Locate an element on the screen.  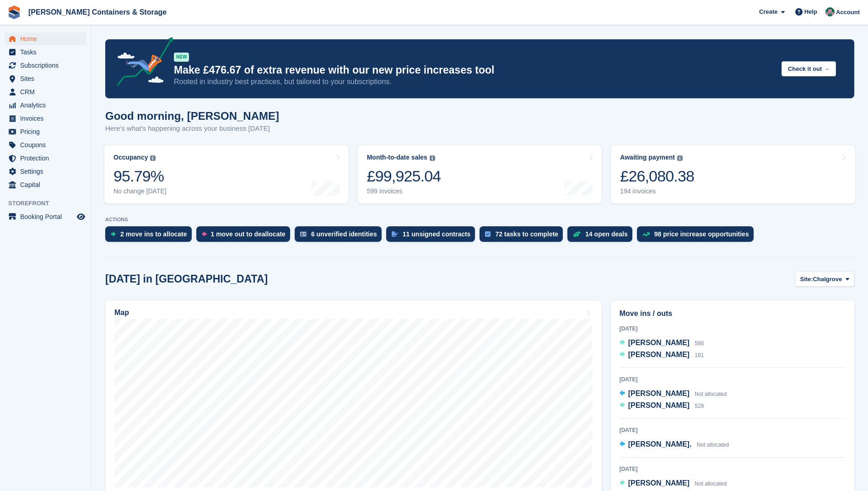
a: Awaiting payment £26,080.38 194 invoices is located at coordinates (733, 174).